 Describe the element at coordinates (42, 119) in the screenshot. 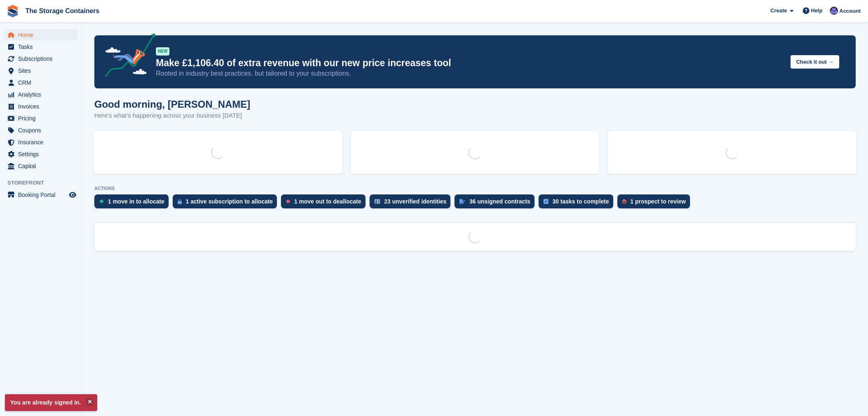

I see `span: Pricing` at that location.